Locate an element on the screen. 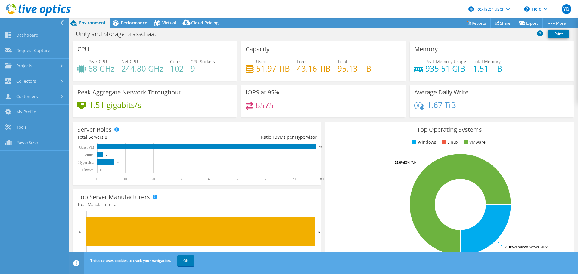  span: 8 is located at coordinates (106, 137).